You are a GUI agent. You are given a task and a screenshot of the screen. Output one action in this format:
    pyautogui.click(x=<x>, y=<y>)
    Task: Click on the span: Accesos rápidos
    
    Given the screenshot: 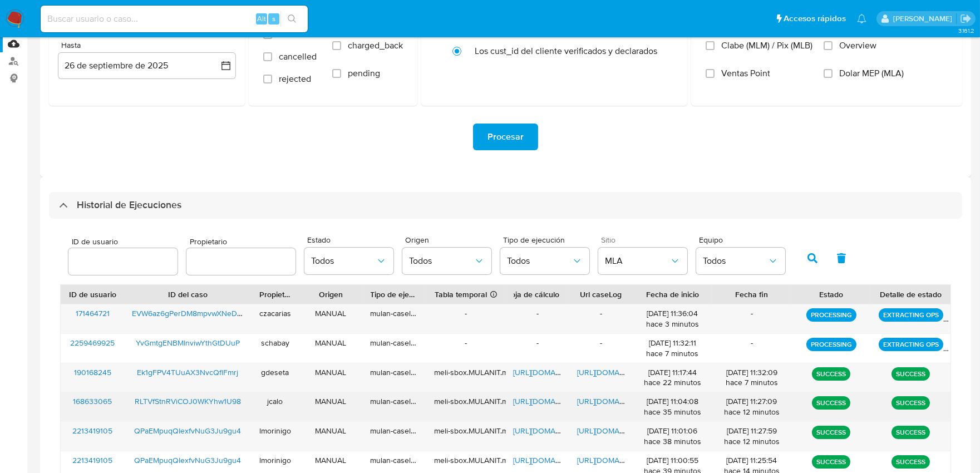 What is the action you would take?
    pyautogui.click(x=814, y=19)
    